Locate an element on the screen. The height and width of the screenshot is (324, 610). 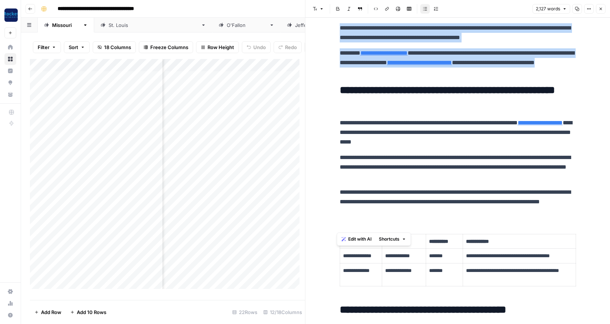
button: Row Height is located at coordinates (217, 47).